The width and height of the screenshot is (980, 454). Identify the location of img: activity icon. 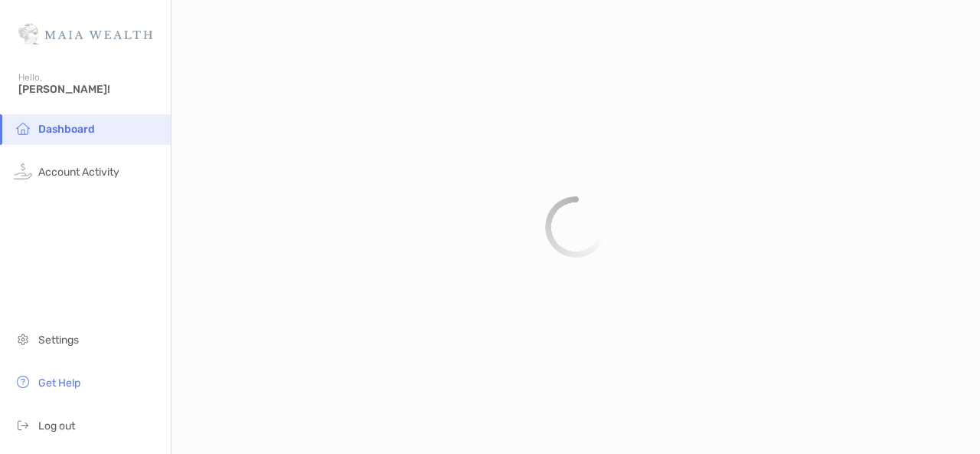
(23, 171).